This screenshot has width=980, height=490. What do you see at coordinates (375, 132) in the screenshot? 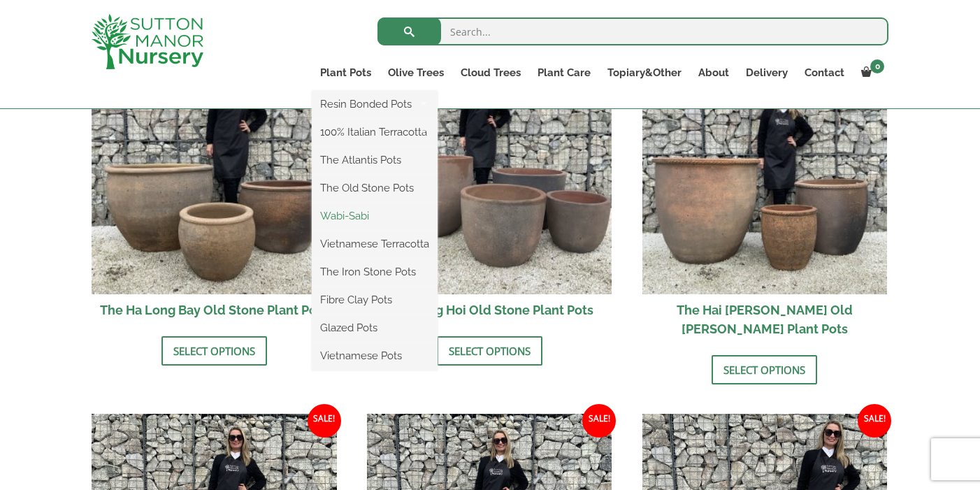
I see `a: 100% Italian Terracotta` at bounding box center [375, 132].